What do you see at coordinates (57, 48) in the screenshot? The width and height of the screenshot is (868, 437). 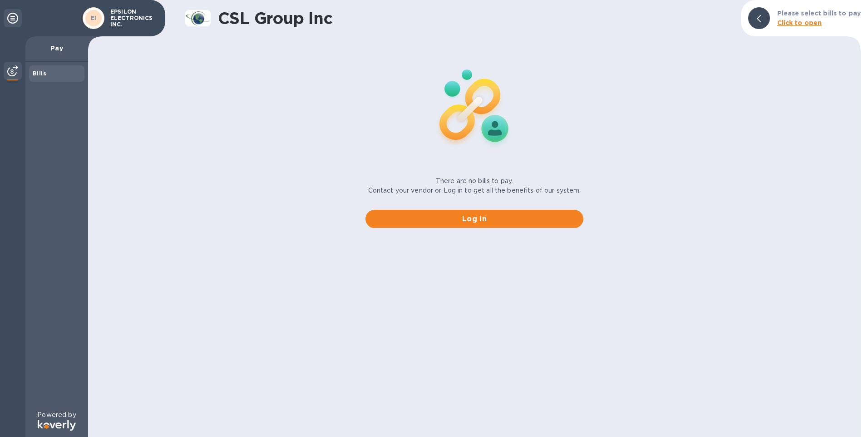 I see `p: Pay` at bounding box center [57, 48].